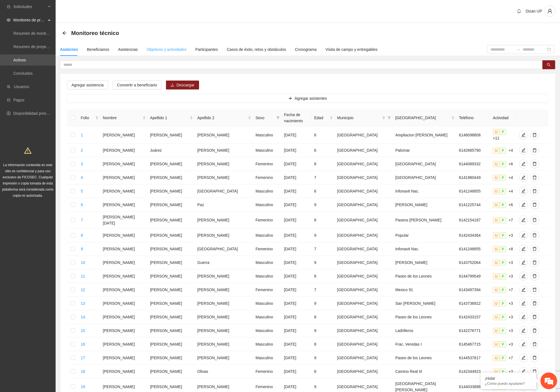 The image size is (560, 392). What do you see at coordinates (297, 118) in the screenshot?
I see `th: Fecha de nacimiento` at bounding box center [297, 118].